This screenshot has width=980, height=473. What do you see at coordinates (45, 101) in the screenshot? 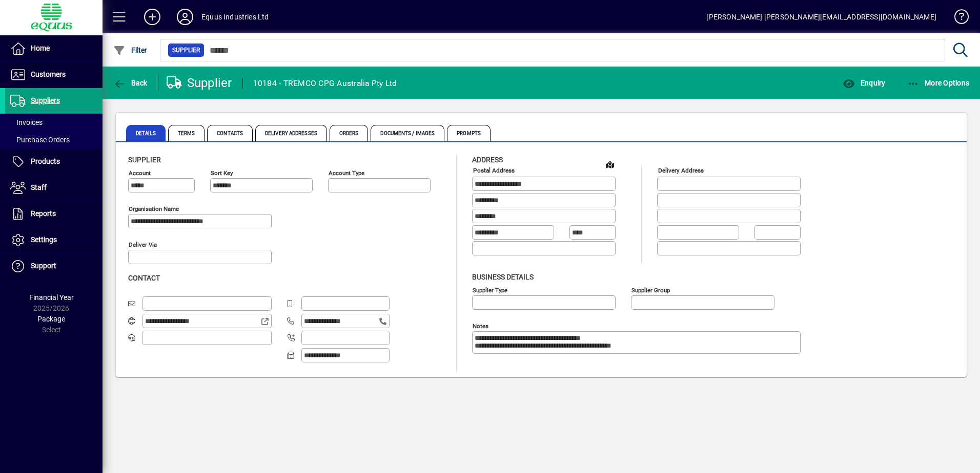
I see `span: Suppliers` at bounding box center [45, 101].